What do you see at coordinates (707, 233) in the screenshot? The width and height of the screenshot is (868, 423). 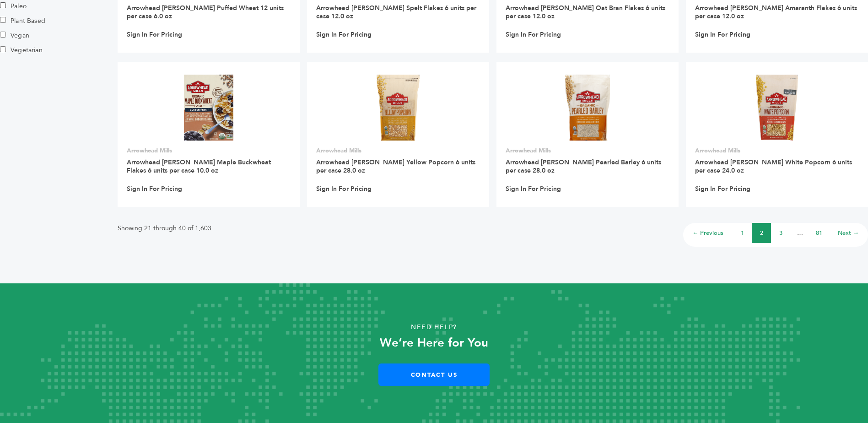 I see `a: ← Previous` at bounding box center [707, 233].